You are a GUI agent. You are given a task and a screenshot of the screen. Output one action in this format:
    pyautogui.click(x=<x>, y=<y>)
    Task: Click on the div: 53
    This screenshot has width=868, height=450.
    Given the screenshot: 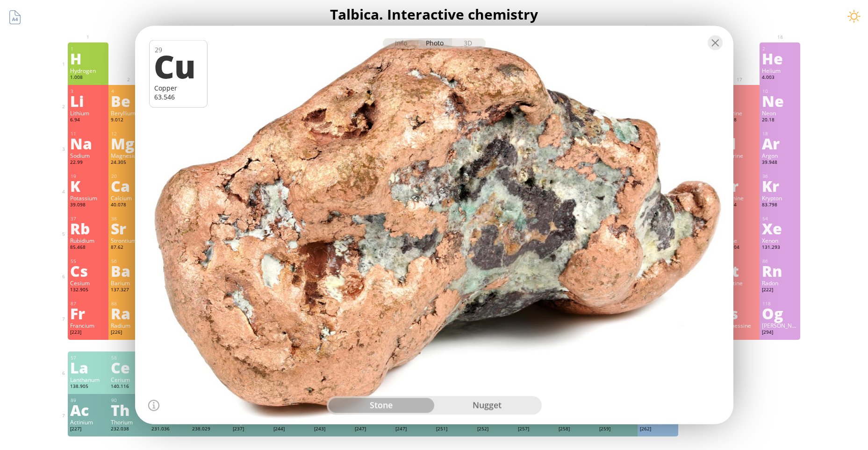 What is the action you would take?
    pyautogui.click(x=740, y=219)
    